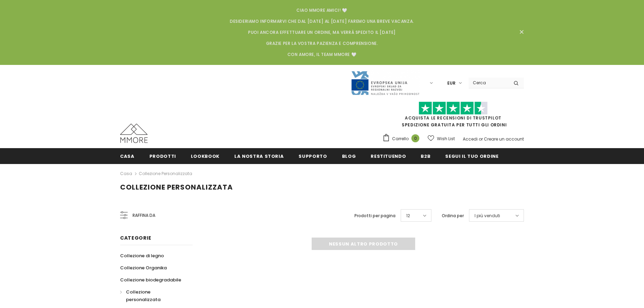  I want to click on span: Prodotti, so click(163, 156).